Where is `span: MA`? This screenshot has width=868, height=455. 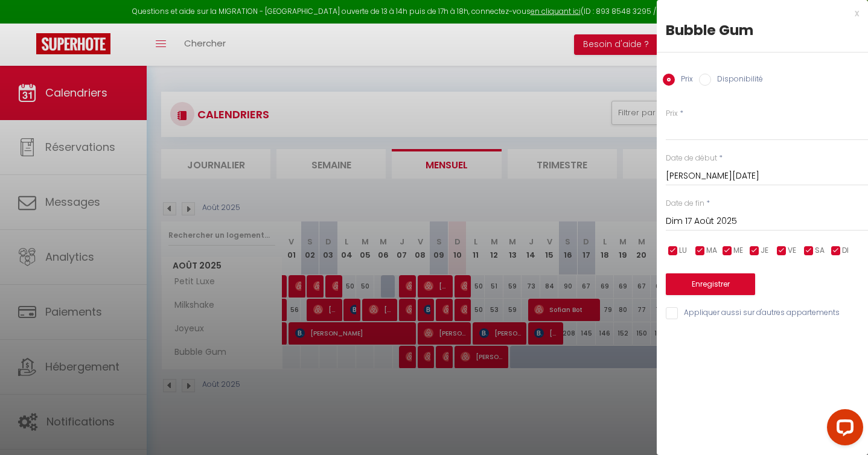 span: MA is located at coordinates (711, 251).